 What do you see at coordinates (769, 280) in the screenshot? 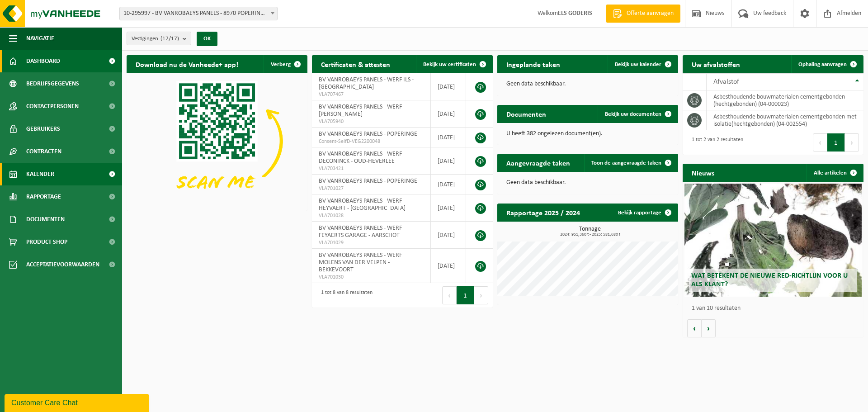
I see `span: Wat betekent de nieuwe RED-richtlijn voor u als klant?` at bounding box center [769, 280].